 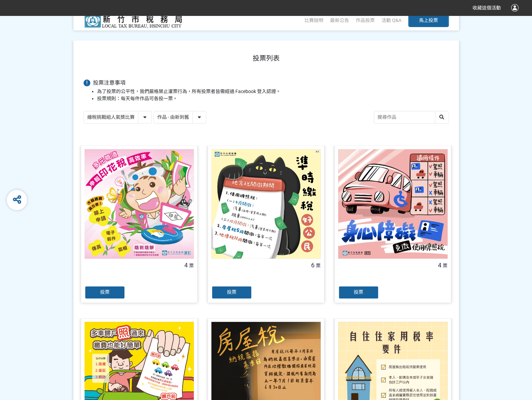 What do you see at coordinates (134, 20) in the screenshot?
I see `img: 好竹意租稅圖卡創作比賽` at bounding box center [134, 20].